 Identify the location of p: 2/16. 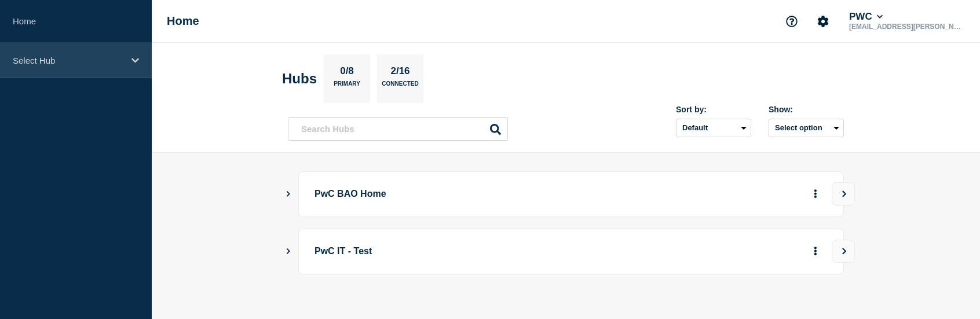
(400, 73).